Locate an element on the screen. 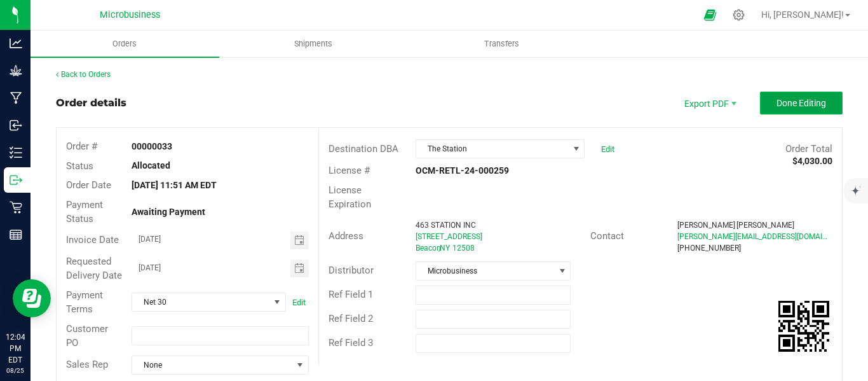 This screenshot has width=868, height=381. span: 12508 is located at coordinates (463, 248).